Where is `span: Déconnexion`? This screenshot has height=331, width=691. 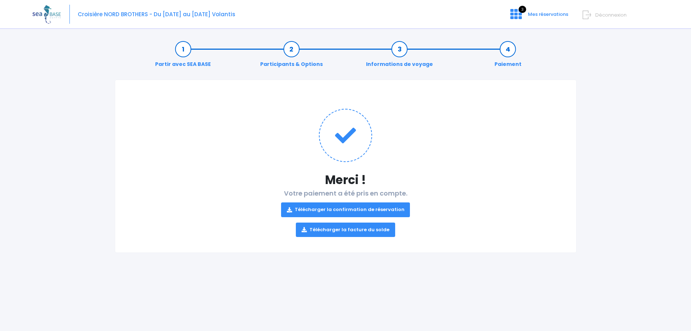 span: Déconnexion is located at coordinates (611, 15).